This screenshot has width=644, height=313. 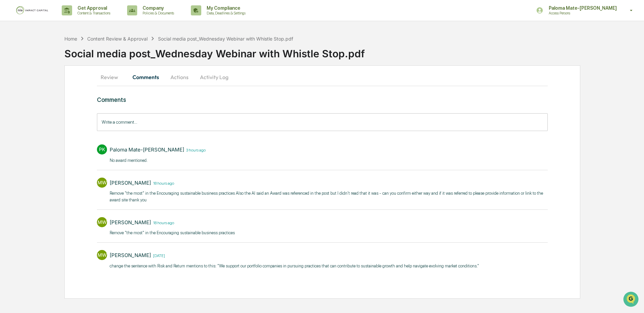 I want to click on button: Comments, so click(x=146, y=77).